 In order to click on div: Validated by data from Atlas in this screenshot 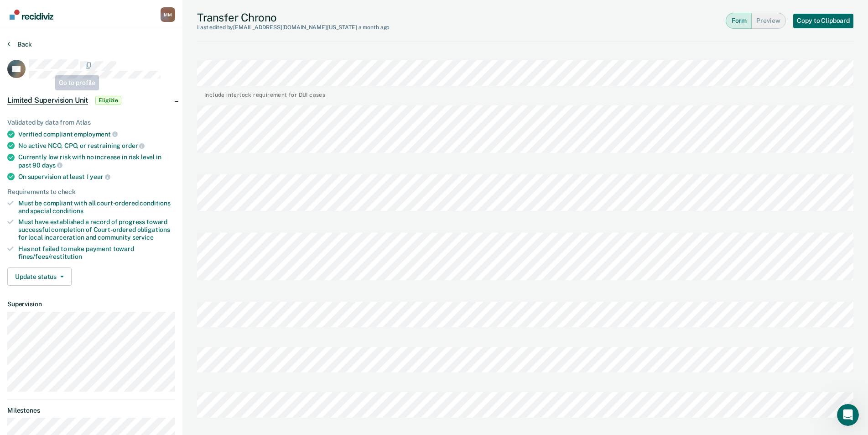, I will do `click(91, 123)`.